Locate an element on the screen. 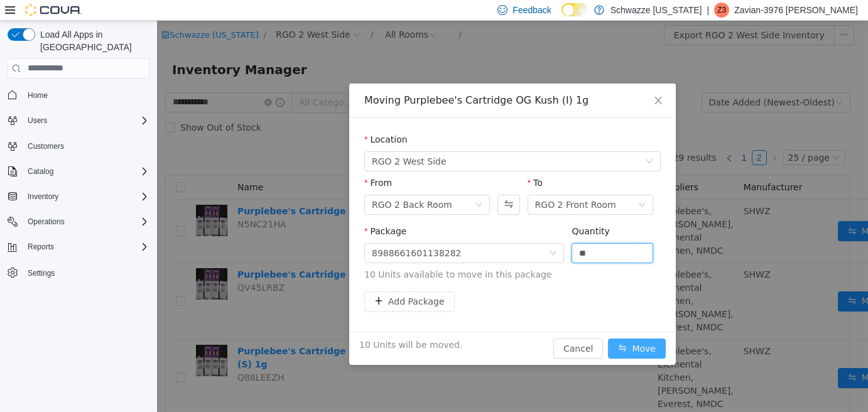  label: From is located at coordinates (221, 162).